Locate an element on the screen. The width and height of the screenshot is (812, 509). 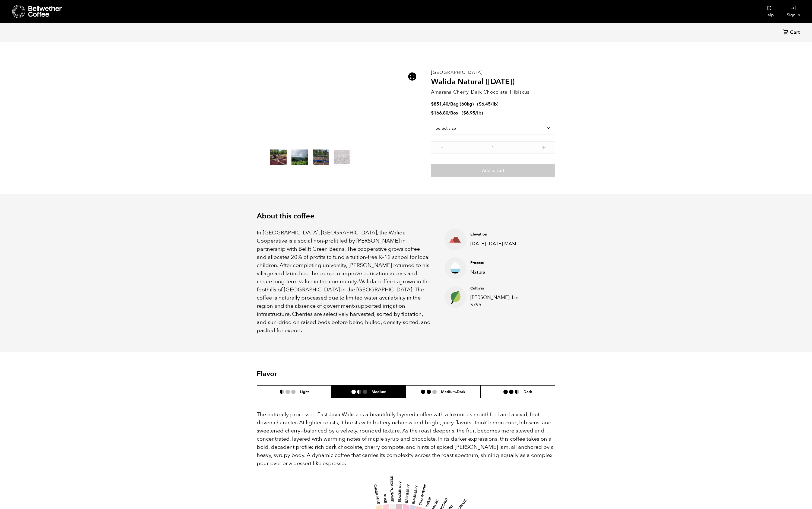
span: Box is located at coordinates (454, 113).